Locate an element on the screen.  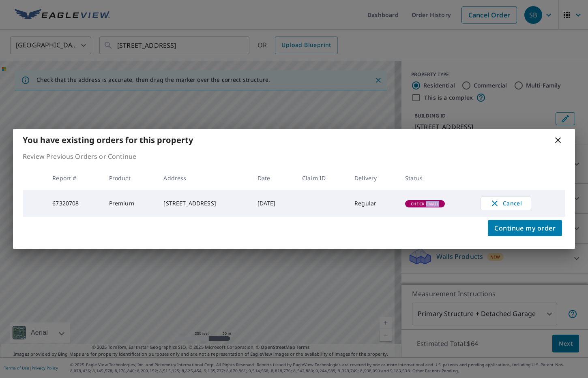
th: Delivery is located at coordinates (373, 178).